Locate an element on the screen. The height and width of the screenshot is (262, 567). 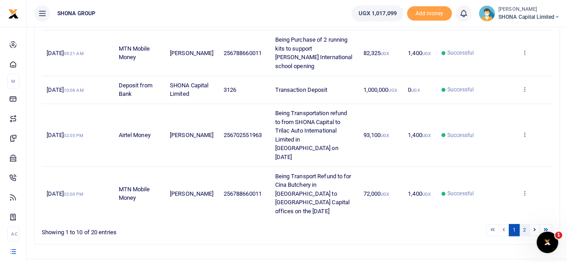
small: 02:00 PM is located at coordinates (73, 194).